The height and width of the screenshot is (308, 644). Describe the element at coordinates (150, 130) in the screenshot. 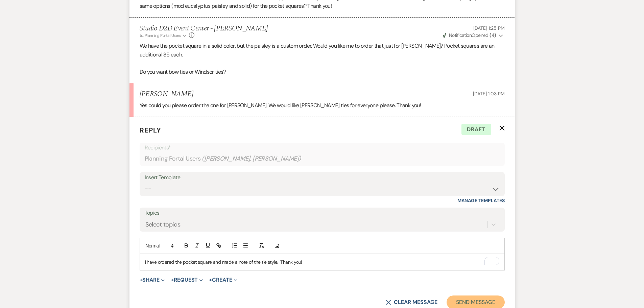

I see `span: Reply` at that location.